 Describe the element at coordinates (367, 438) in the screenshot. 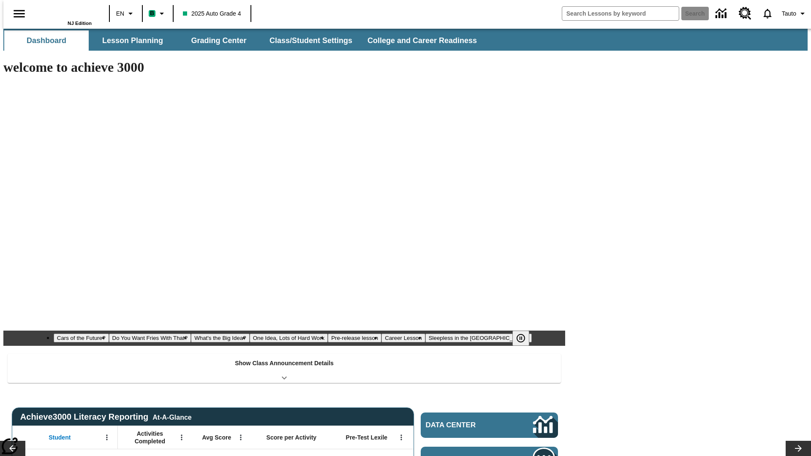

I see `span: Pre-Test Lexile` at that location.